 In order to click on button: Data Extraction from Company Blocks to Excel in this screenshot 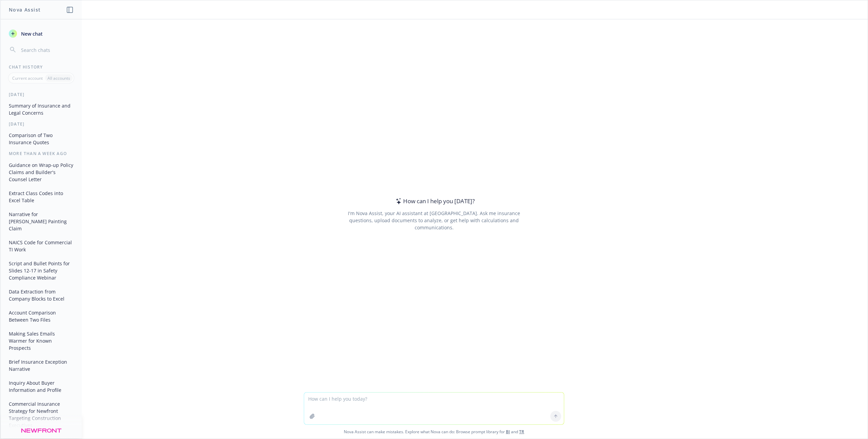, I will do `click(41, 295)`.